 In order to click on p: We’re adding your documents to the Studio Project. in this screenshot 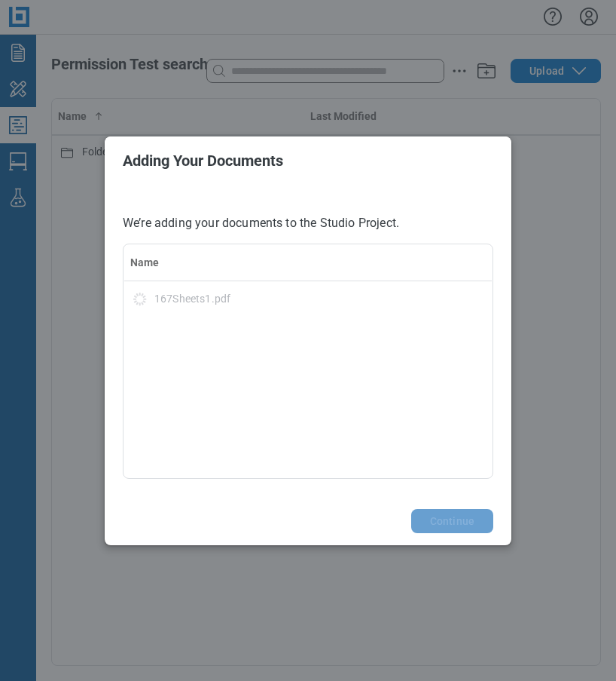, I will do `click(308, 223)`.